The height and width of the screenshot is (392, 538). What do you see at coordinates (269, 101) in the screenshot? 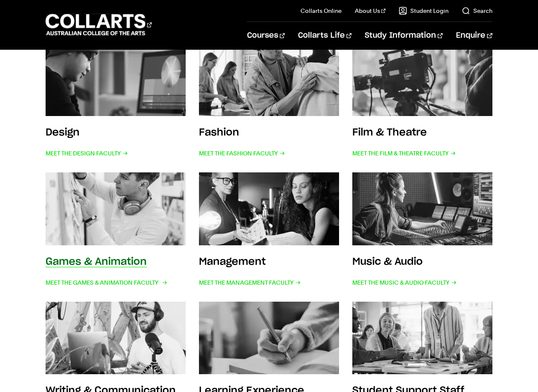
I see `a: Fashion Meet the Fashion Faculty` at bounding box center [269, 101].